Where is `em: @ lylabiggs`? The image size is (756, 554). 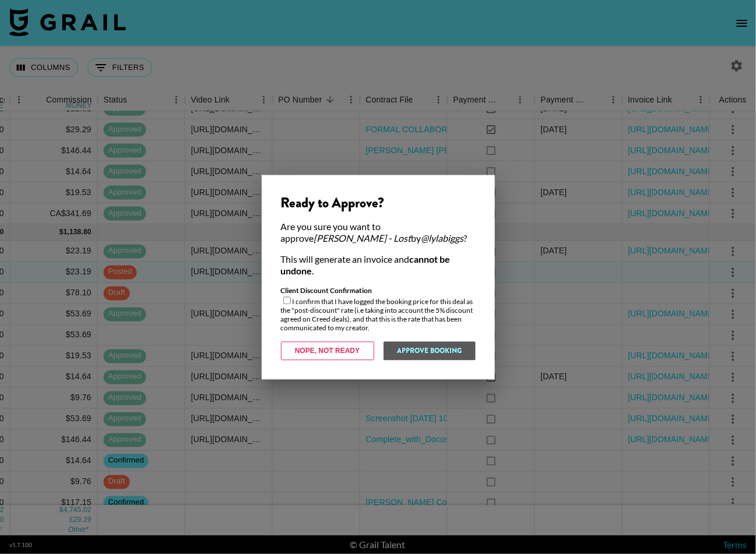 em: @ lylabiggs is located at coordinates (442, 238).